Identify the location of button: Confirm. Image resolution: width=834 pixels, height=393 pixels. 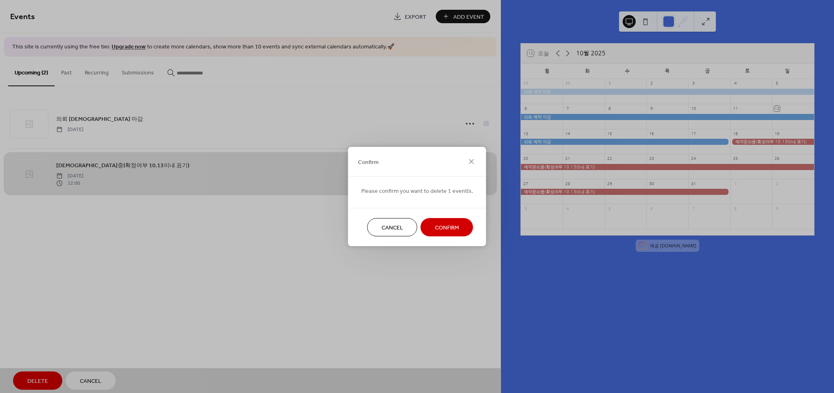
(447, 227).